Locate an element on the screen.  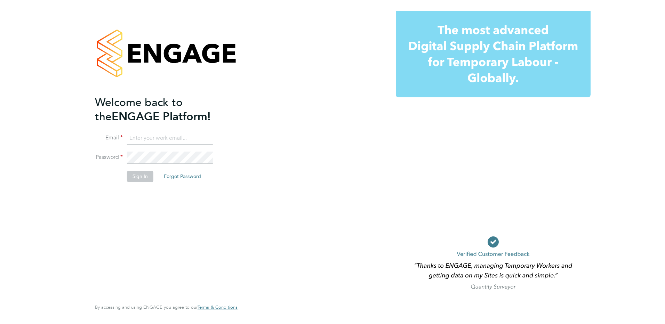
button: Forgot Password is located at coordinates (182, 176).